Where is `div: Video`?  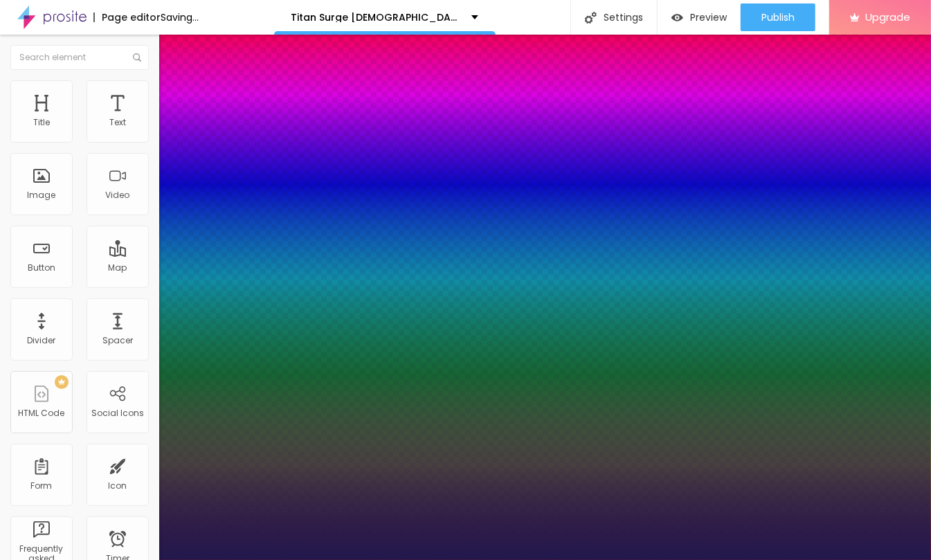 div: Video is located at coordinates (118, 195).